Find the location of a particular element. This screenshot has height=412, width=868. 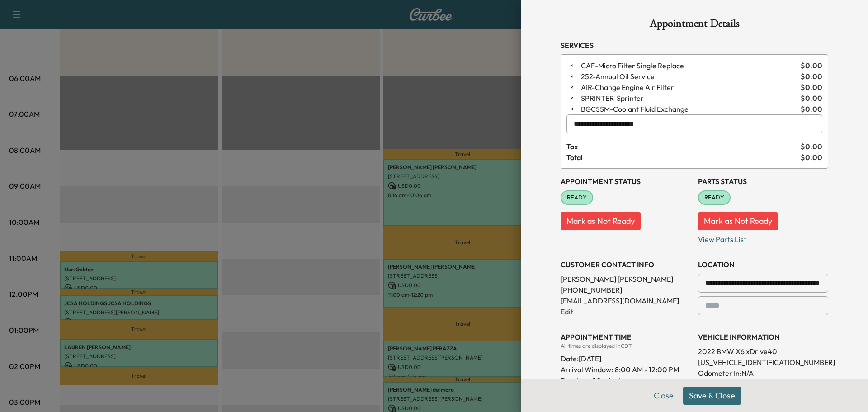

h3: VEHICLE INFORMATION is located at coordinates (764, 337).